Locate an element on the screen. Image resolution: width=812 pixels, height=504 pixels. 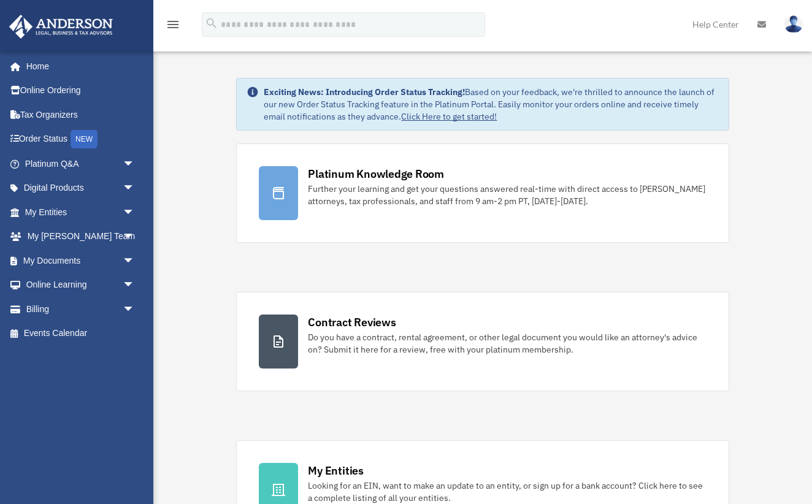
div: My Entities is located at coordinates (335, 470).